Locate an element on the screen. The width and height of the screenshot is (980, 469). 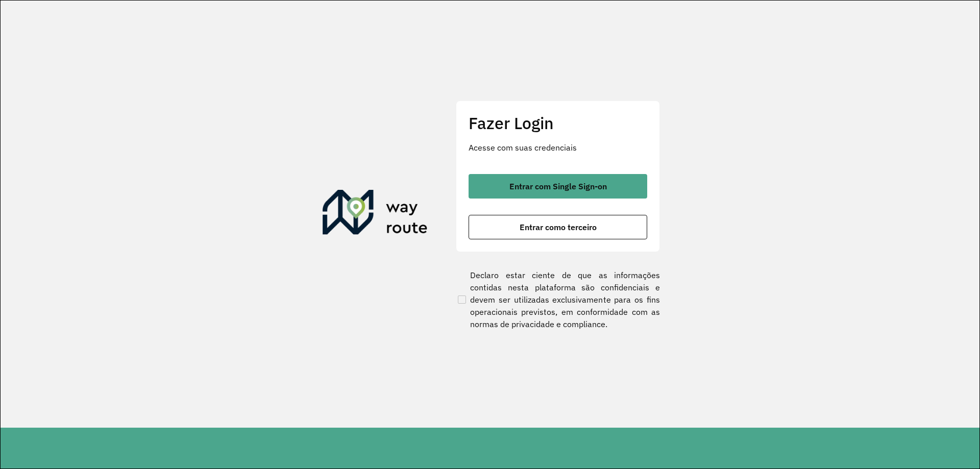
span: Entrar como terceiro is located at coordinates (558, 227).